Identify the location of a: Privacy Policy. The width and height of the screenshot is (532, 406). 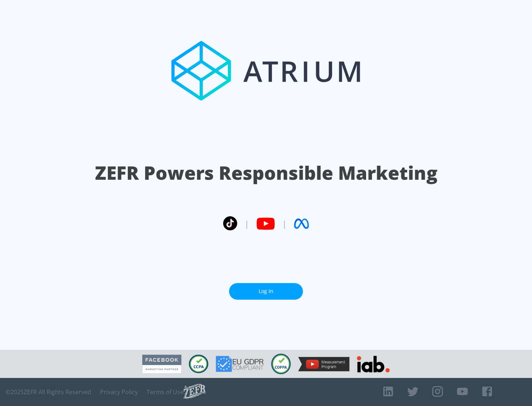
(119, 392).